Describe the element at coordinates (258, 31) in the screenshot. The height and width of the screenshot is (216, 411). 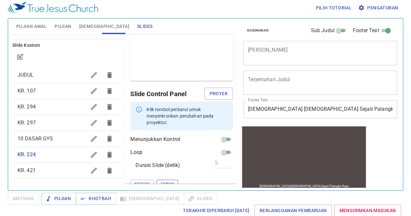
I see `span: Kosongkan` at that location.